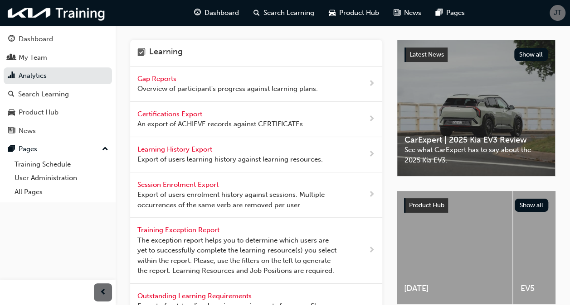 The width and height of the screenshot is (570, 305). Describe the element at coordinates (256, 195) in the screenshot. I see `a: Session Enrolment Export Export of users enrolment history against sessions. Multiple occurrences...` at that location.